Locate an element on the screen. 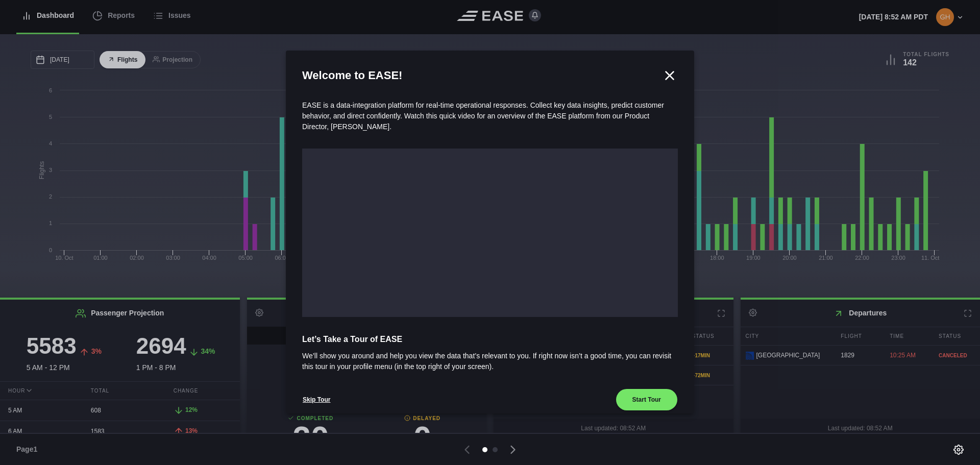 The height and width of the screenshot is (465, 980). span: EASE is a data-integration platform for real-time operational responses. Collect key data insight... is located at coordinates (483, 116).